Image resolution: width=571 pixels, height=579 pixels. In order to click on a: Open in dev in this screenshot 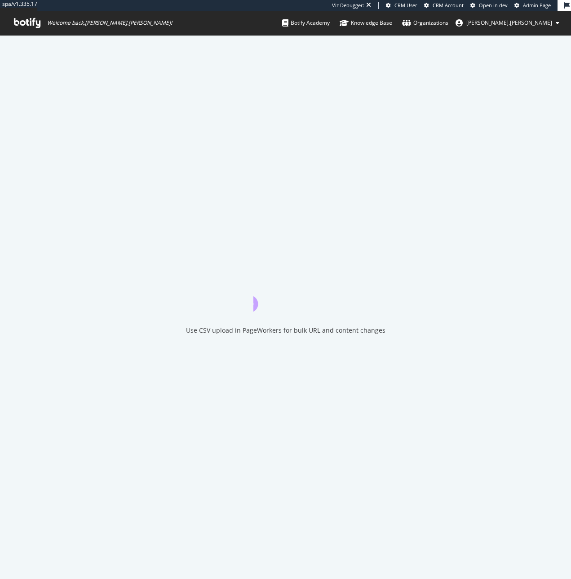, I will do `click(489, 5)`.